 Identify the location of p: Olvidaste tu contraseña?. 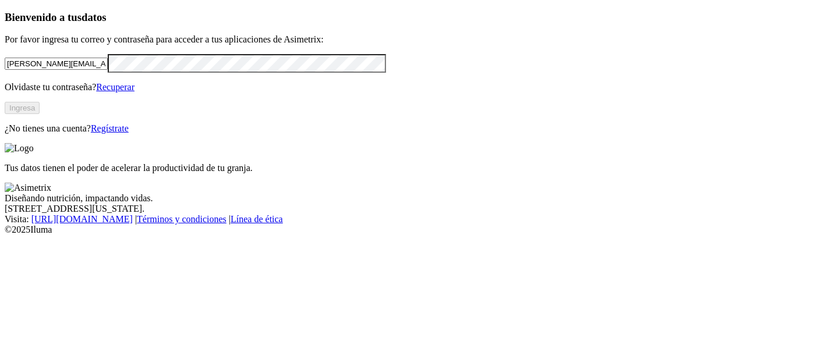
(414, 87).